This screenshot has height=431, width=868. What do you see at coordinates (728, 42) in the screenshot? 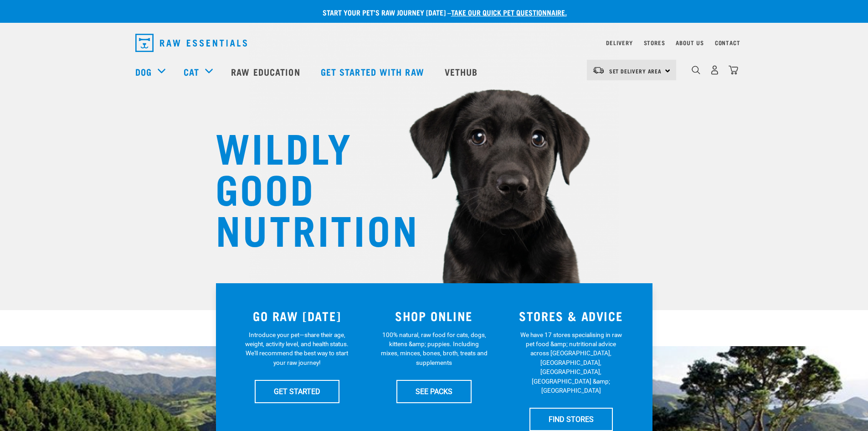
I see `a: Contact` at bounding box center [728, 42].